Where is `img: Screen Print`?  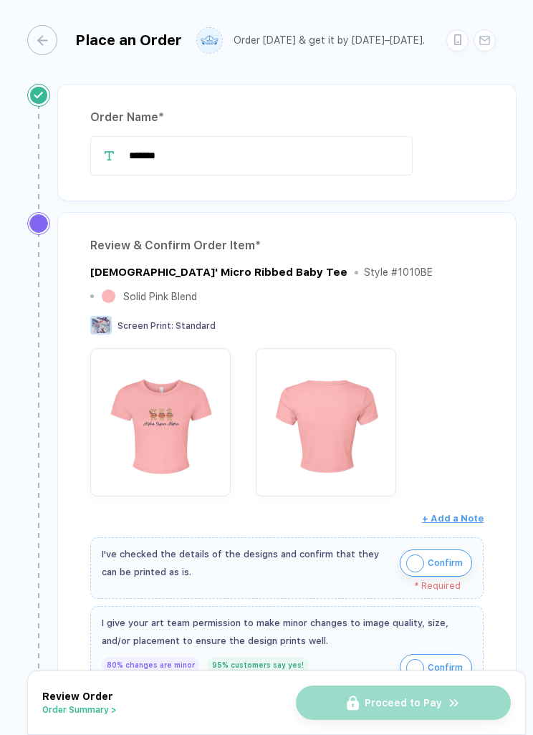
img: Screen Print is located at coordinates (101, 325).